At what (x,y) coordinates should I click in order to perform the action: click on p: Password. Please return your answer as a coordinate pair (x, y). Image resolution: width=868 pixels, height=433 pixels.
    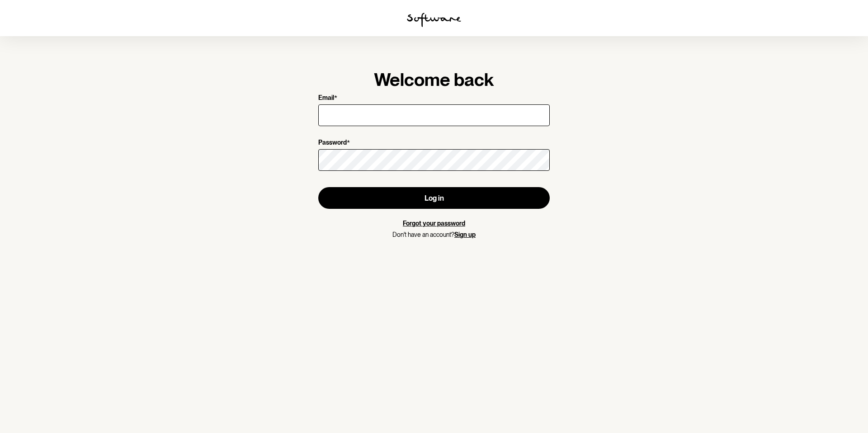
    Looking at the image, I should click on (333, 143).